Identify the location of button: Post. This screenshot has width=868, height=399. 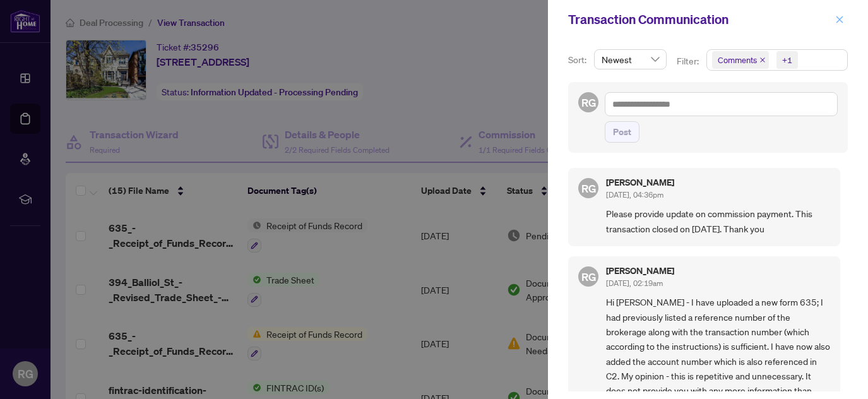
(622, 132).